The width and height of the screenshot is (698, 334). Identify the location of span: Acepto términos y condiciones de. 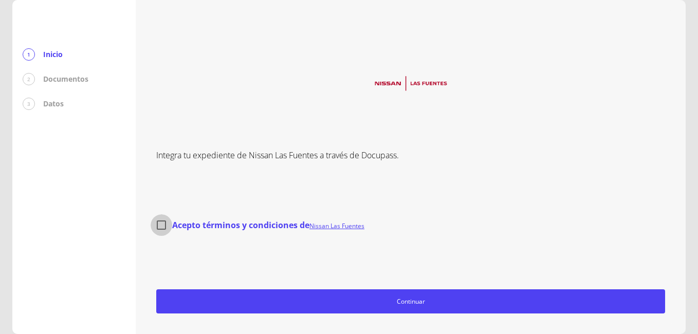
(268, 225).